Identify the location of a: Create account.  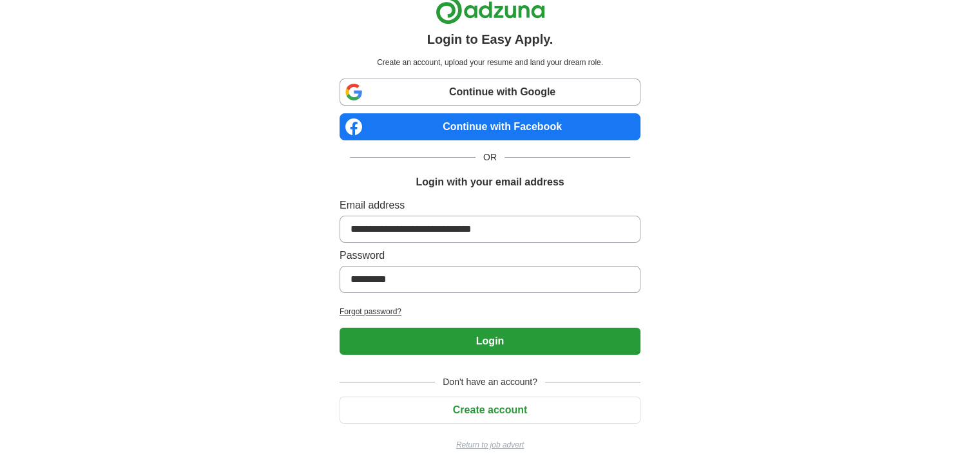
(490, 410).